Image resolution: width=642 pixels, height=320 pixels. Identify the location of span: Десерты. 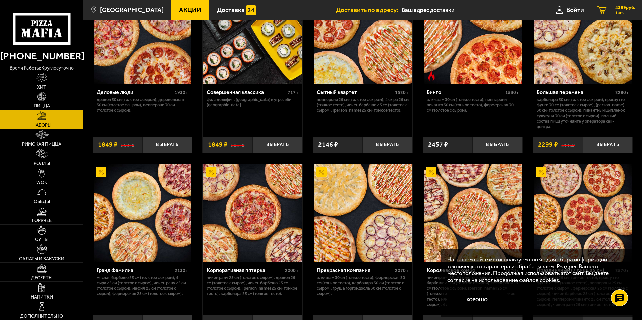
(42, 278).